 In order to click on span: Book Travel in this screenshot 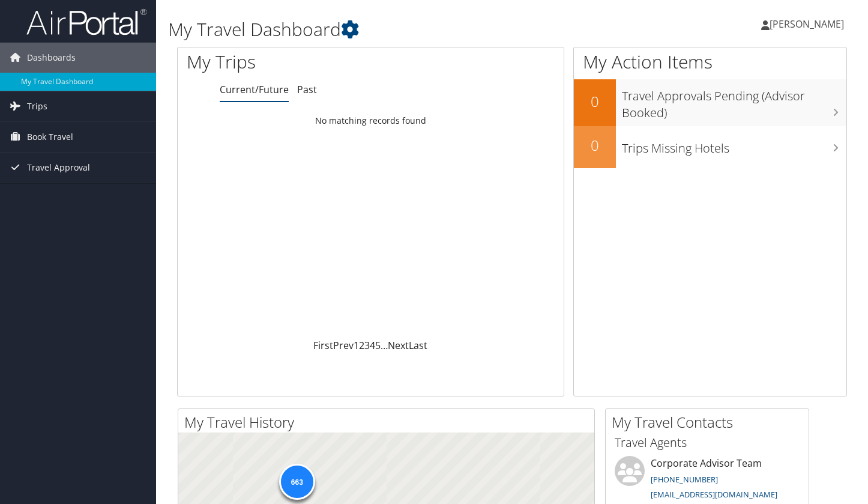, I will do `click(50, 137)`.